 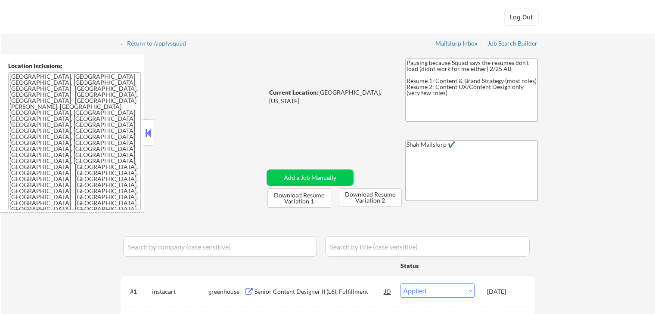 I want to click on div: Senior Content Designer II (L6), Fulfillment, so click(x=319, y=292).